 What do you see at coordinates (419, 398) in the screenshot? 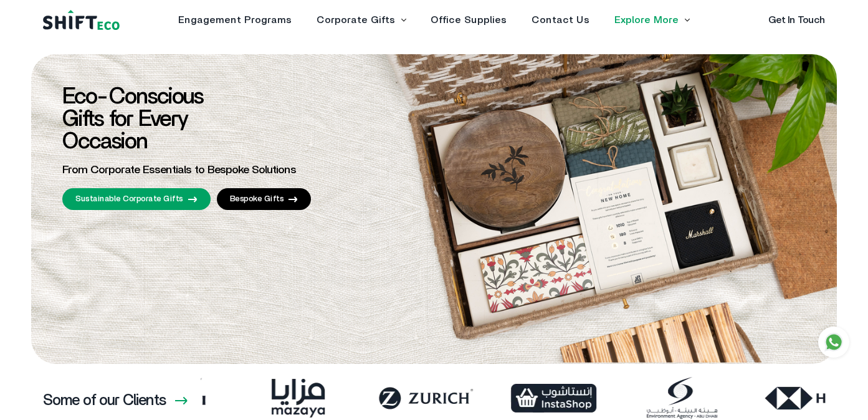
I see `img: Frame_37.webp` at bounding box center [419, 398].